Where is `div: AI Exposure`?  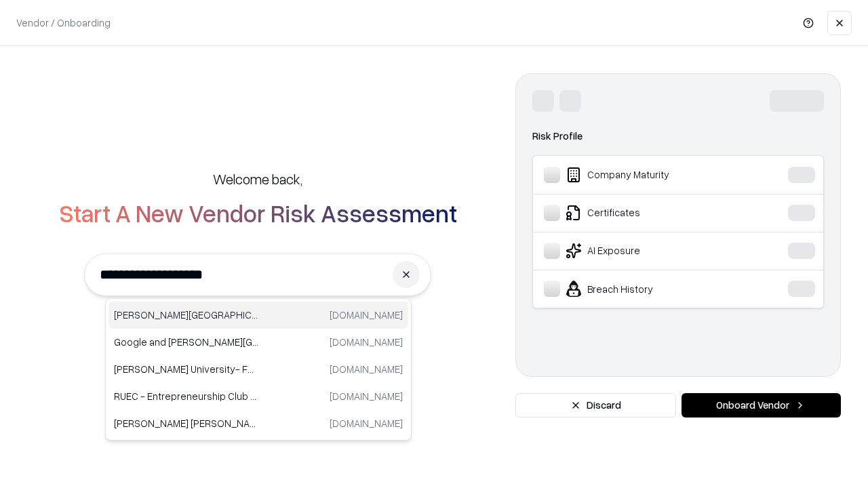
div: AI Exposure is located at coordinates (645, 251).